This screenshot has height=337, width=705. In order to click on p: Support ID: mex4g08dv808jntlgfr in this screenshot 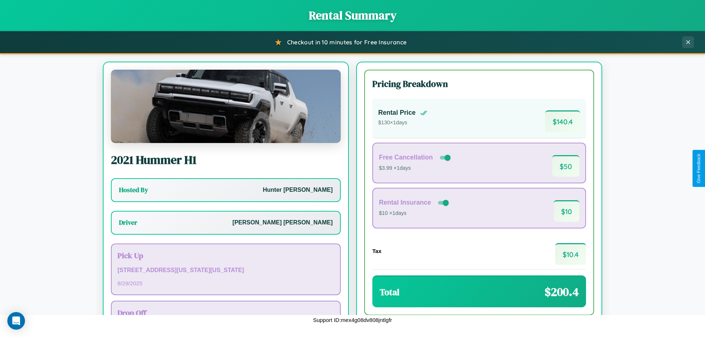, I will do `click(352, 320)`.